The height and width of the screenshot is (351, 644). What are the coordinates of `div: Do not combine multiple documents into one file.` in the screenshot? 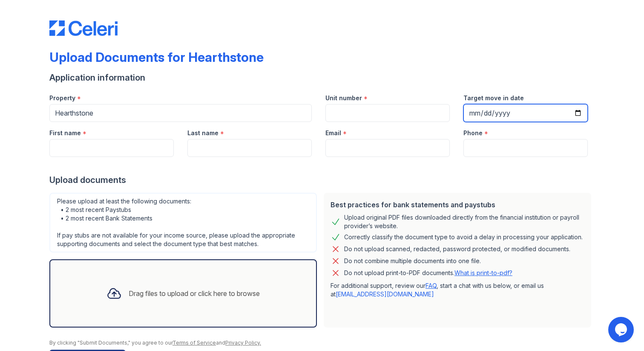 It's located at (412, 261).